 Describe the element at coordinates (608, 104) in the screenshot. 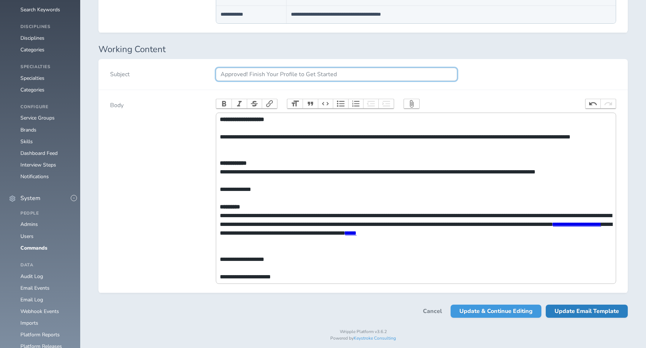

I see `button: Redo` at that location.